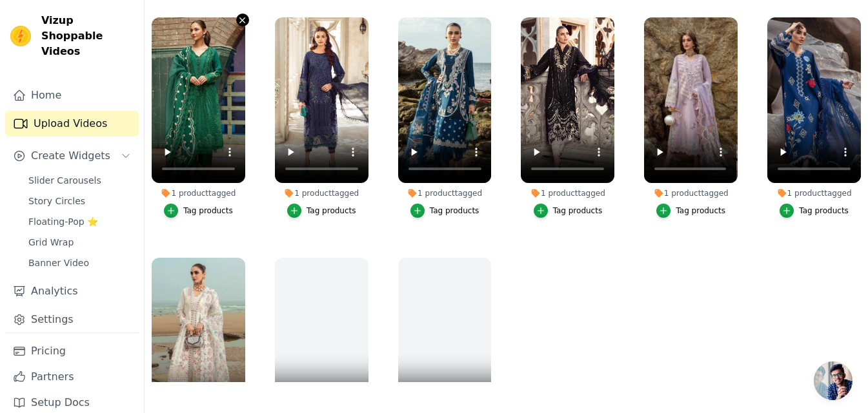 The width and height of the screenshot is (868, 413). What do you see at coordinates (87, 36) in the screenshot?
I see `span: Vizup Shoppable Videos` at bounding box center [87, 36].